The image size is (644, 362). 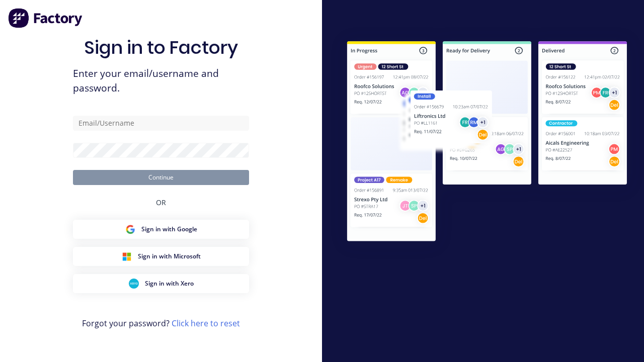 What do you see at coordinates (161, 230) in the screenshot?
I see `button: Google Sign inSign in with Google` at bounding box center [161, 230].